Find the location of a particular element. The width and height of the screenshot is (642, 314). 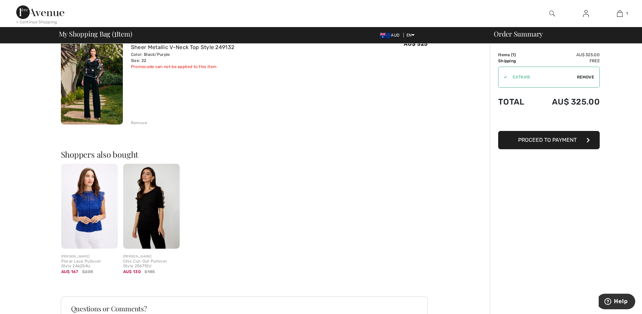

div: < Continue Shopping is located at coordinates (37, 22).